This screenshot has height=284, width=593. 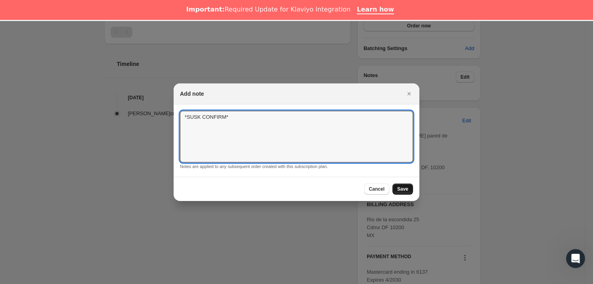 I want to click on a: Learn how, so click(x=376, y=10).